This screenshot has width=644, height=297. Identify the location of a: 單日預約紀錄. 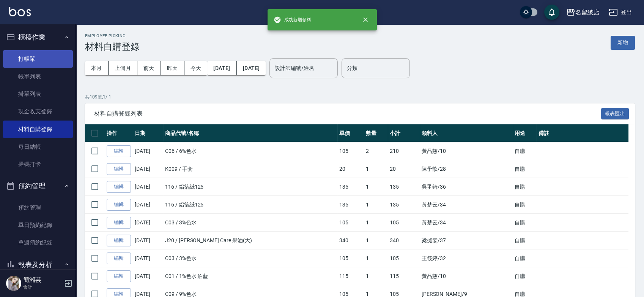
(38, 225).